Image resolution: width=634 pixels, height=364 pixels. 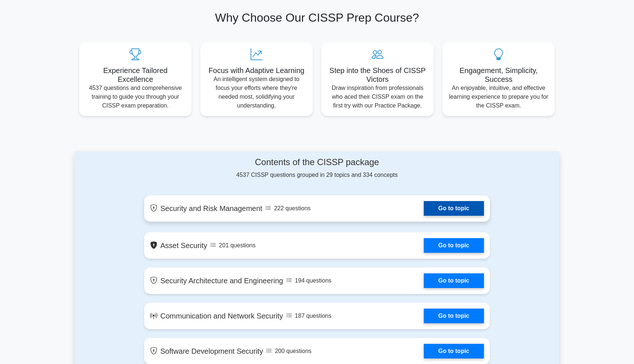 I want to click on p: An enjoyable, intuitive, and effective learning experience to prepare you for the CISSP exam., so click(x=499, y=97).